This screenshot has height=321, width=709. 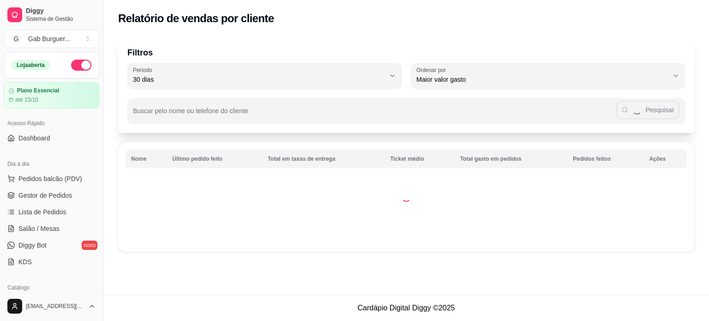 What do you see at coordinates (50, 179) in the screenshot?
I see `span: Pedidos balcão (PDV)` at bounding box center [50, 179].